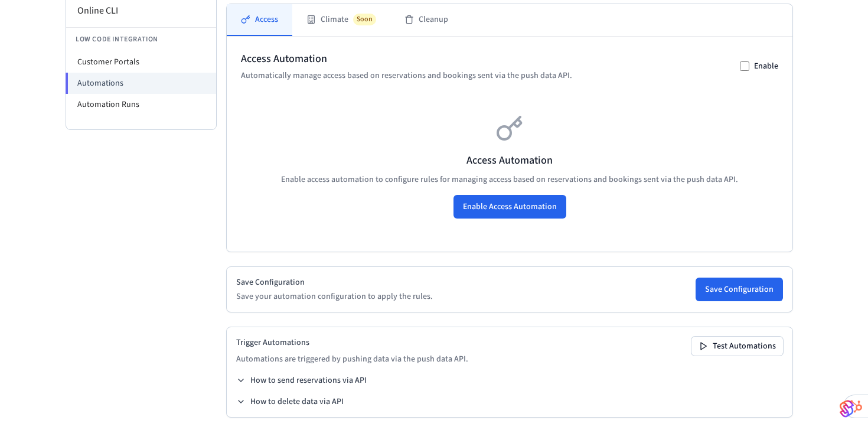 The height and width of the screenshot is (430, 868). Describe the element at coordinates (141, 39) in the screenshot. I see `li: Low Code Integration` at that location.